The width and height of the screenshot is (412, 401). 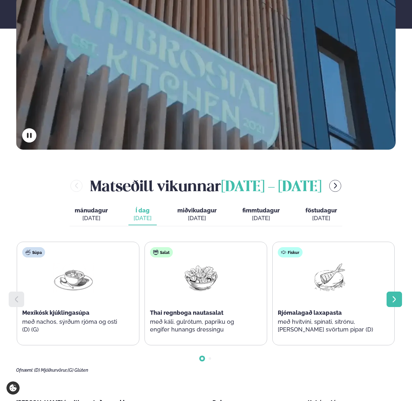 What do you see at coordinates (56, 313) in the screenshot?
I see `span: Mexíkósk kjúklingasúpa` at bounding box center [56, 313].